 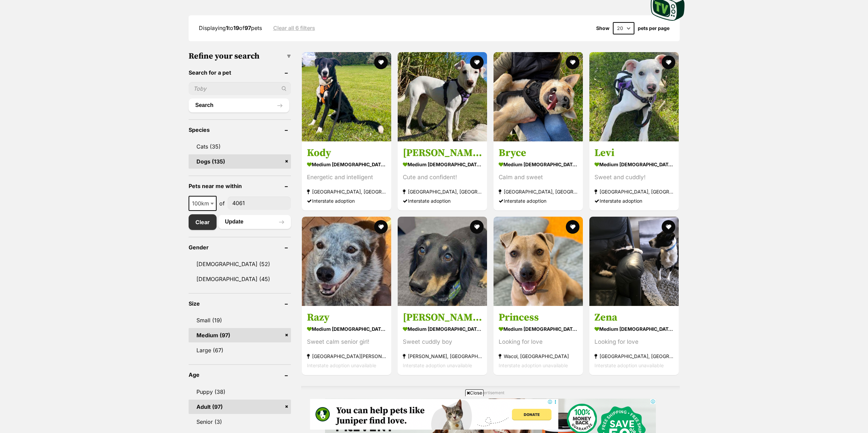 What do you see at coordinates (222, 203) in the screenshot?
I see `span: of` at bounding box center [222, 203].